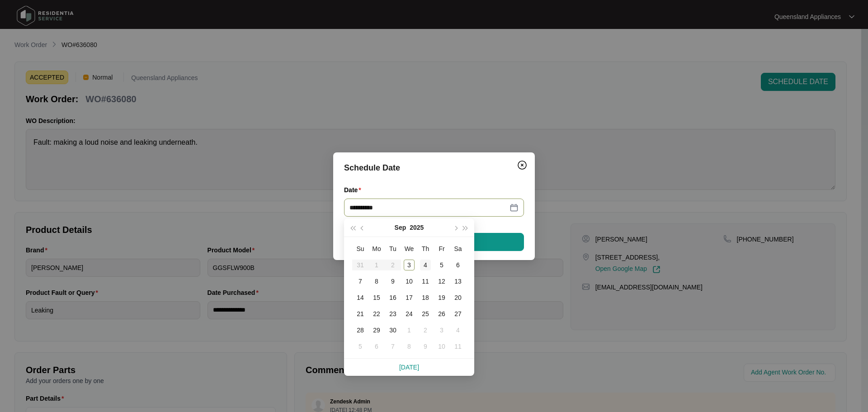  What do you see at coordinates (360, 298) in the screenshot?
I see `div: 14` at bounding box center [360, 298].